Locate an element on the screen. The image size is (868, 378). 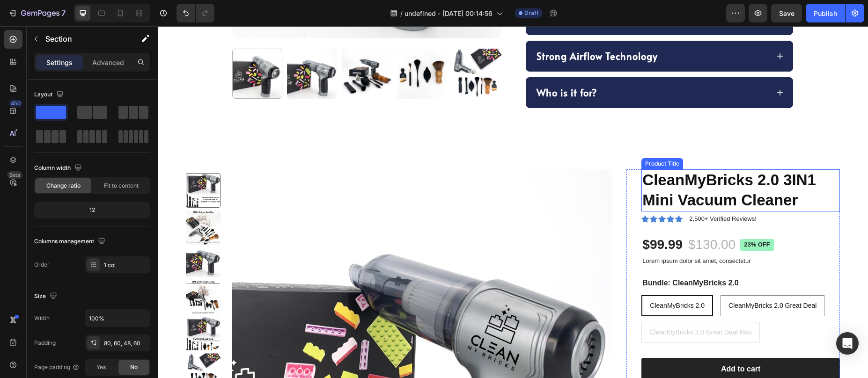
div: 12 is located at coordinates (92, 210).